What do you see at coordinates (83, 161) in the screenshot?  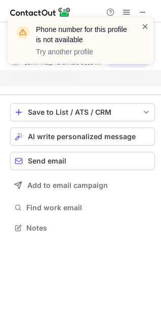 I see `button: Send email` at bounding box center [83, 161].